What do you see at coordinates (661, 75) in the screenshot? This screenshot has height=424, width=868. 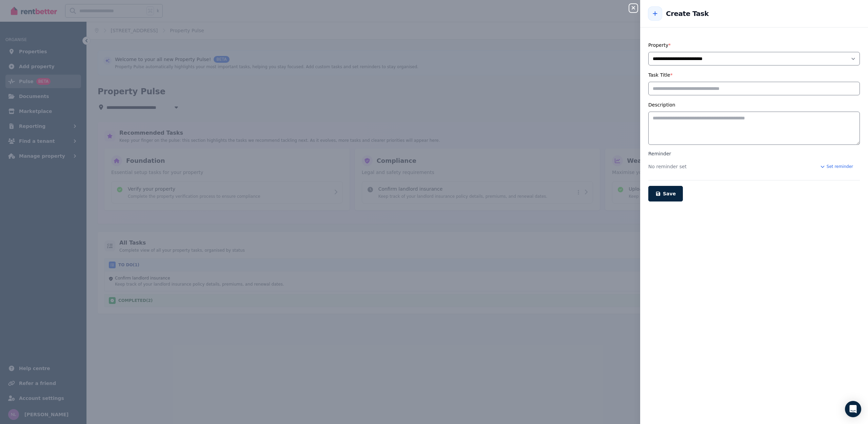 I see `label: Task Title` at bounding box center [661, 75].